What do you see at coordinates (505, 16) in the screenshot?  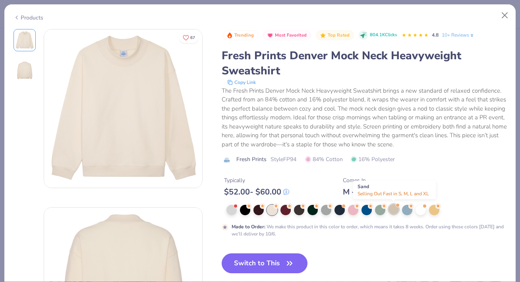 I see `button: Close` at bounding box center [505, 16].